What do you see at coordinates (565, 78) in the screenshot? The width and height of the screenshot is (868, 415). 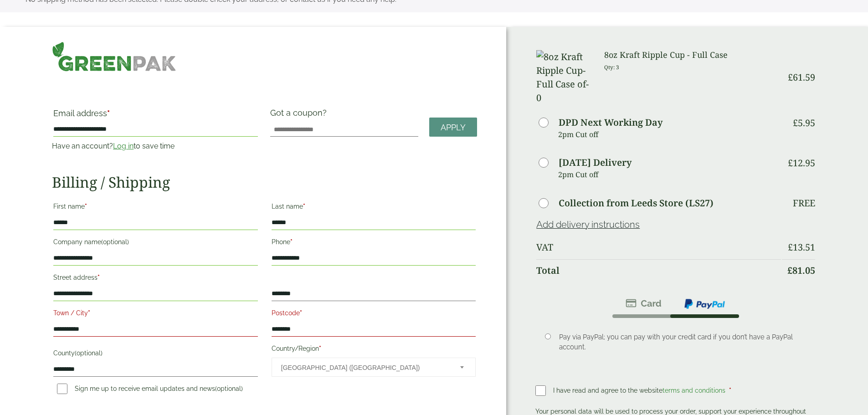 I see `img: 8oz Kraft Ripple Cup-Full Case of-0` at bounding box center [565, 78].